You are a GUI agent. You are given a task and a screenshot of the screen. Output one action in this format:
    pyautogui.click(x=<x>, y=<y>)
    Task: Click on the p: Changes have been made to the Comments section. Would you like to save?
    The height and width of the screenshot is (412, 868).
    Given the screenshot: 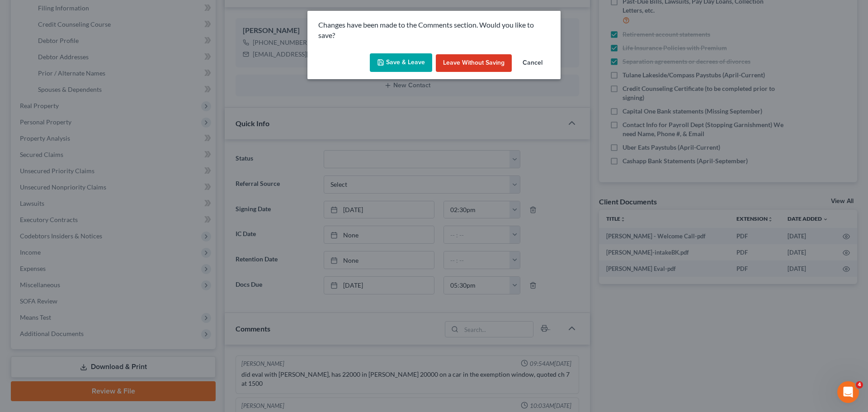 What is the action you would take?
    pyautogui.click(x=434, y=30)
    